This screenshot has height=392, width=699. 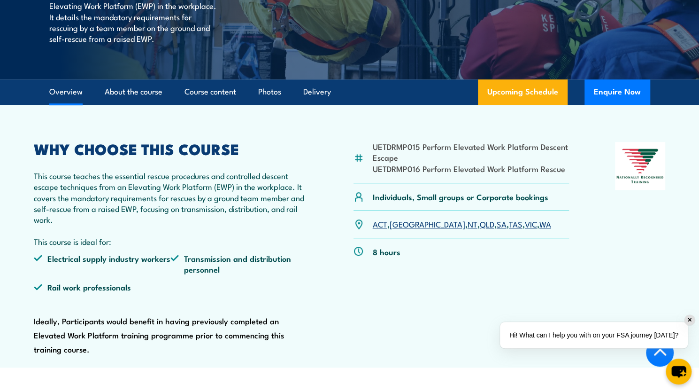 I want to click on li: Transmission and distribution personnel, so click(x=239, y=263).